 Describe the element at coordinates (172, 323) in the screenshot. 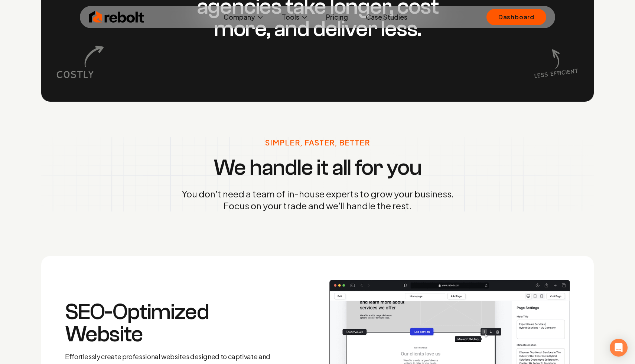

I see `h3: SEO-Optimized Website` at that location.